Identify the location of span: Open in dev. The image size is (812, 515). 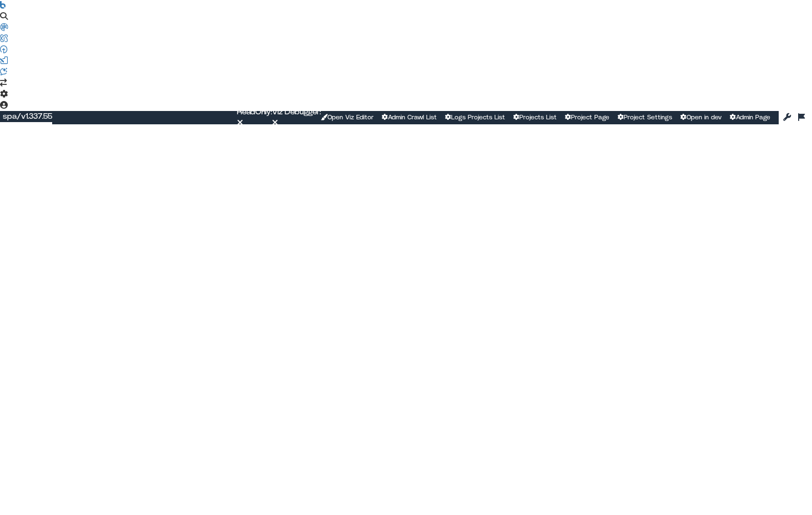
(704, 117).